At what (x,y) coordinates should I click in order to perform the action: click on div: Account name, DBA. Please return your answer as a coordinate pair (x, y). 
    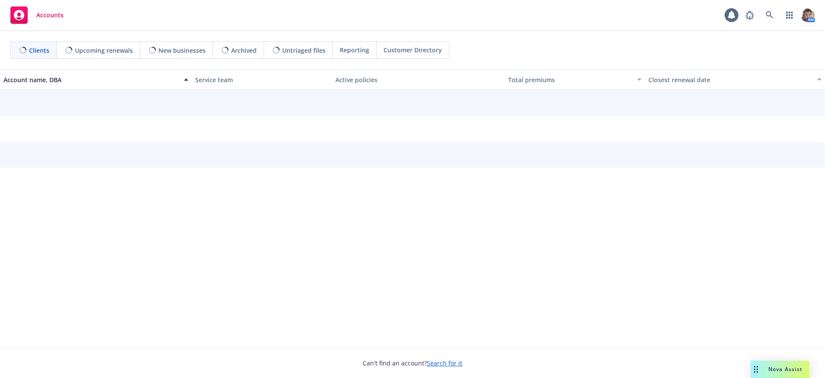
    Looking at the image, I should click on (91, 80).